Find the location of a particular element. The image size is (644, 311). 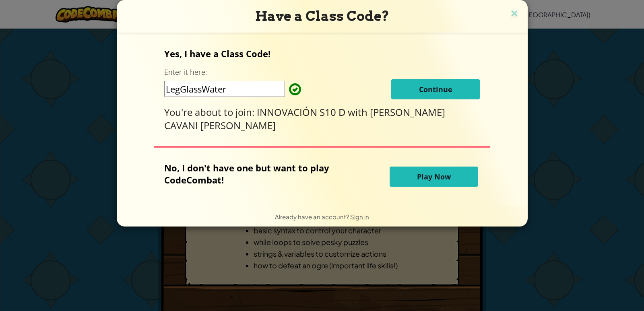

span: Sign in is located at coordinates (359, 217).